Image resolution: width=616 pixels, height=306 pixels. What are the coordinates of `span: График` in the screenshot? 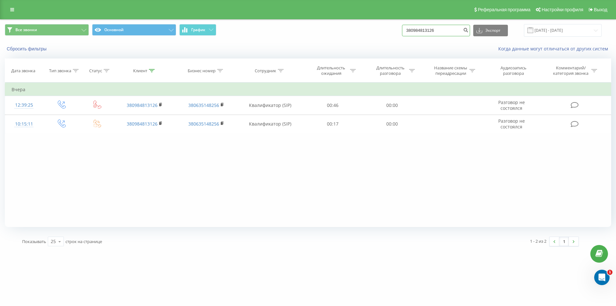 It's located at (198, 30).